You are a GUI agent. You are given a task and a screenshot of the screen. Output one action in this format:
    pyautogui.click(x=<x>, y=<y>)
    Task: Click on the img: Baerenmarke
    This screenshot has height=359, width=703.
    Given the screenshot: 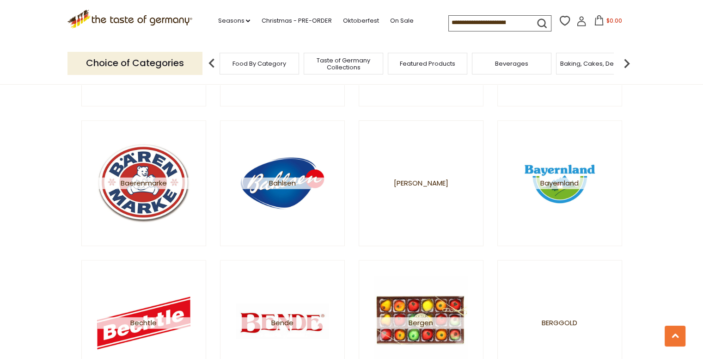 What is the action you would take?
    pyautogui.click(x=143, y=183)
    